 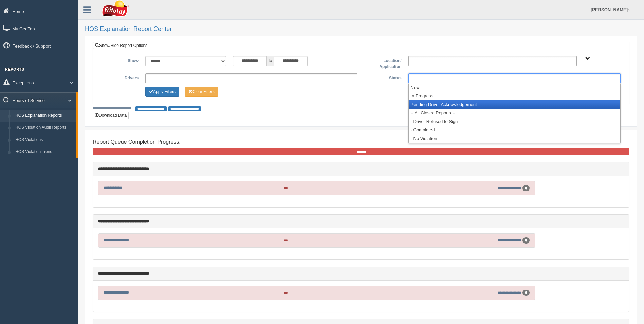 I want to click on li: Pending Driver Acknowledgement, so click(x=514, y=104).